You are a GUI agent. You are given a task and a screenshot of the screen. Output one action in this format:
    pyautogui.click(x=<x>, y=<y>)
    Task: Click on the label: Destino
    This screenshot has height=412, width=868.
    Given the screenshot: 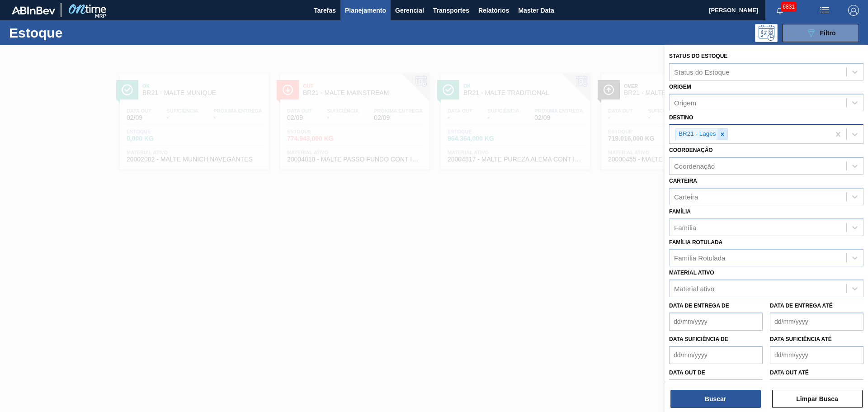 What is the action you would take?
    pyautogui.click(x=681, y=117)
    